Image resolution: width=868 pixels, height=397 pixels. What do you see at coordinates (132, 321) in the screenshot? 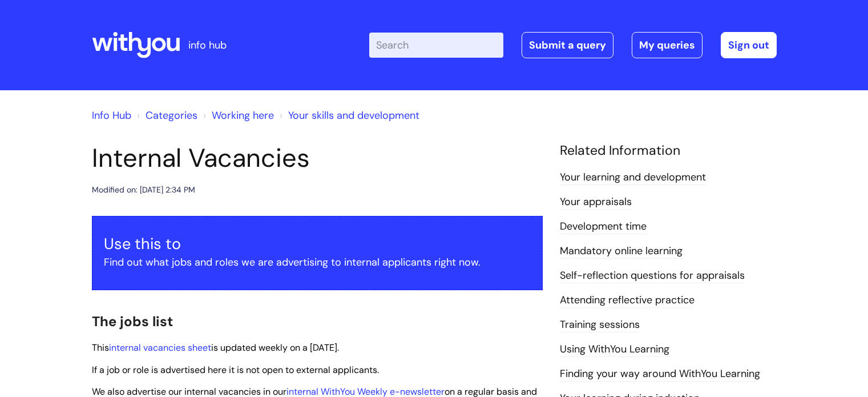
I see `span: The jobs list` at bounding box center [132, 321].